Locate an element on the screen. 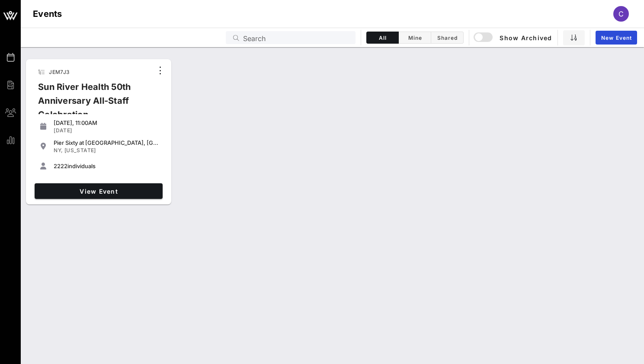 This screenshot has width=644, height=364. h1: Events is located at coordinates (47, 14).